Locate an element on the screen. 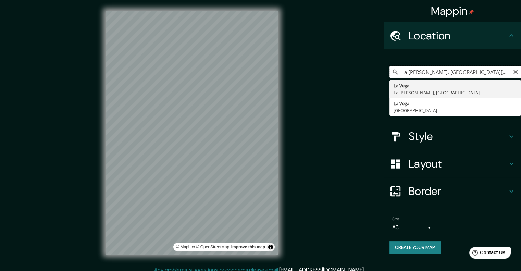  h4: Style is located at coordinates (458, 136).